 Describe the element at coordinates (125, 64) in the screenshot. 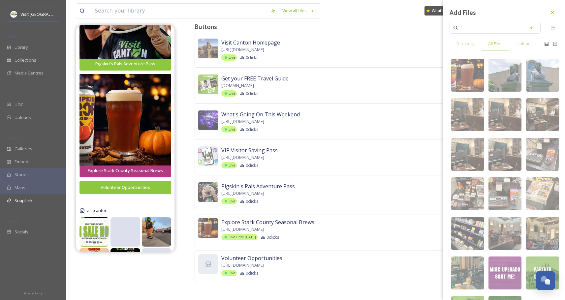

I see `div: Pigskin's Pals Adventure Pass` at that location.